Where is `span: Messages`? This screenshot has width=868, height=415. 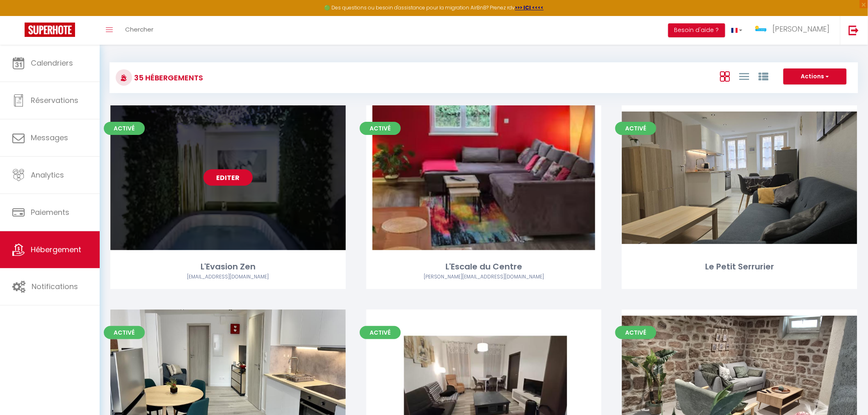 span: Messages is located at coordinates (49, 137).